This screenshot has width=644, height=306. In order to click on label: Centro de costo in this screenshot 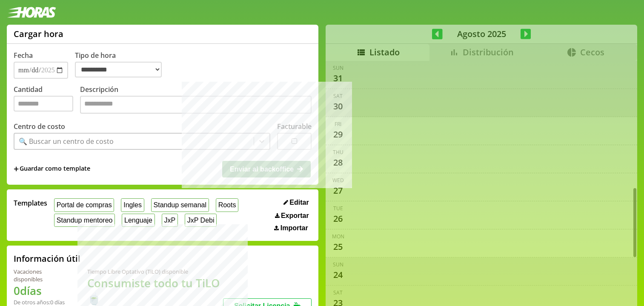, I will do `click(39, 126)`.